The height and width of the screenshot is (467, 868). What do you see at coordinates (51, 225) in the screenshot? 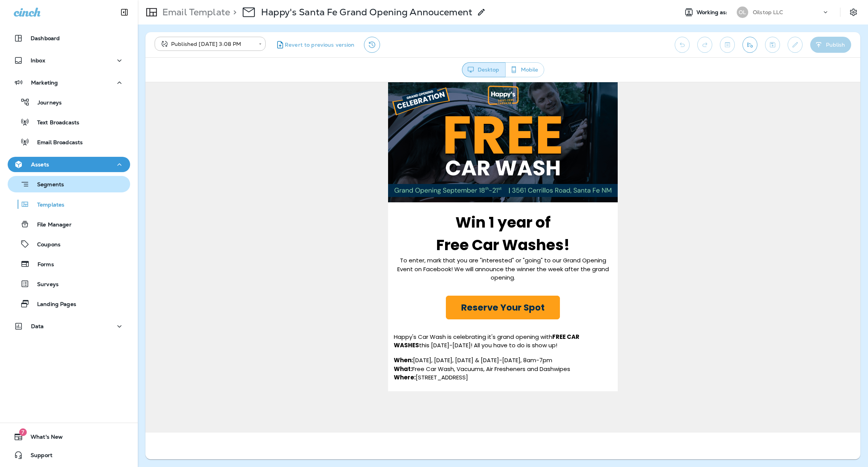
I see `p: File Manager` at bounding box center [51, 225].